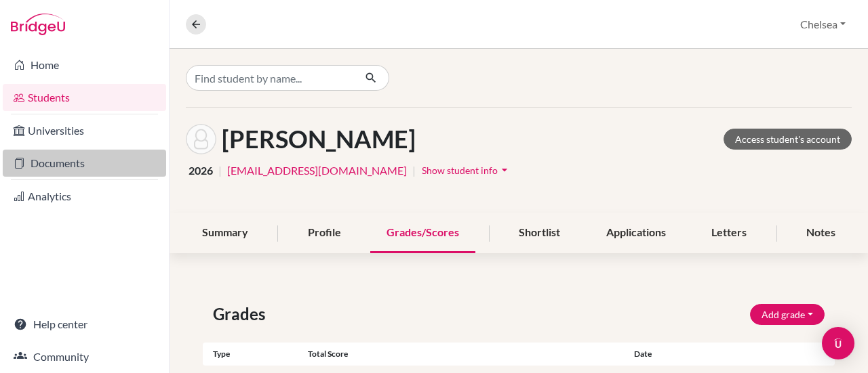  Describe the element at coordinates (788, 314) in the screenshot. I see `button: Add grade` at that location.